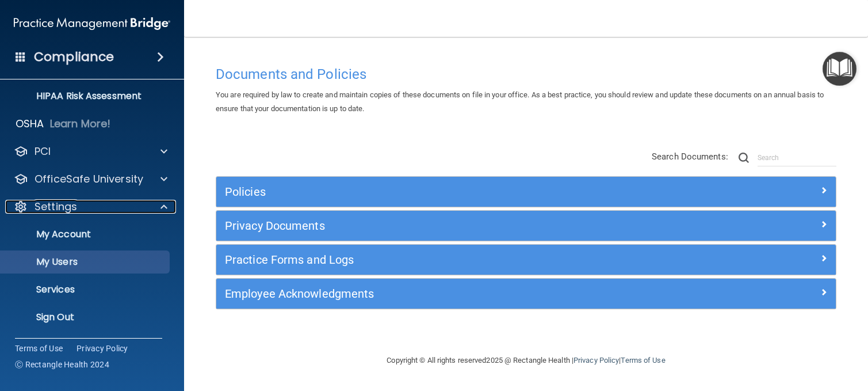  I want to click on h5: Employee Acknowledgments, so click(449, 294).